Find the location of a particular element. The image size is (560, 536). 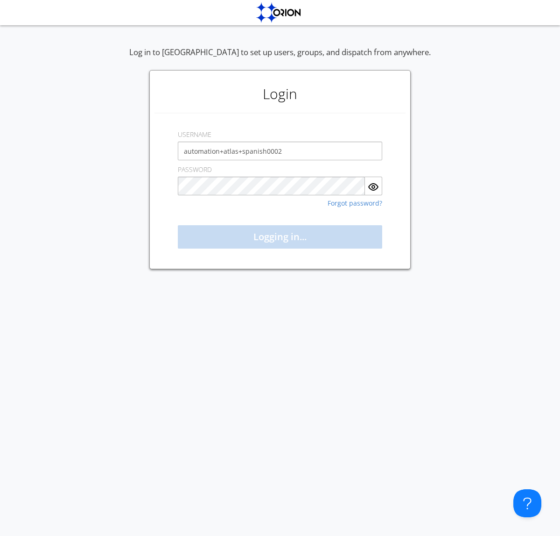

input: Password is located at coordinates (271, 186).